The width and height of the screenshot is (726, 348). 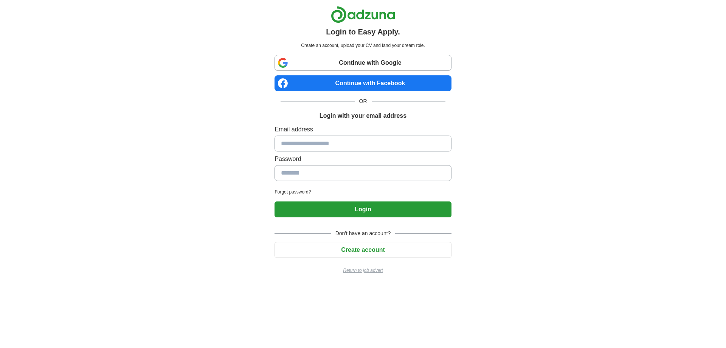 I want to click on button: Login, so click(x=363, y=209).